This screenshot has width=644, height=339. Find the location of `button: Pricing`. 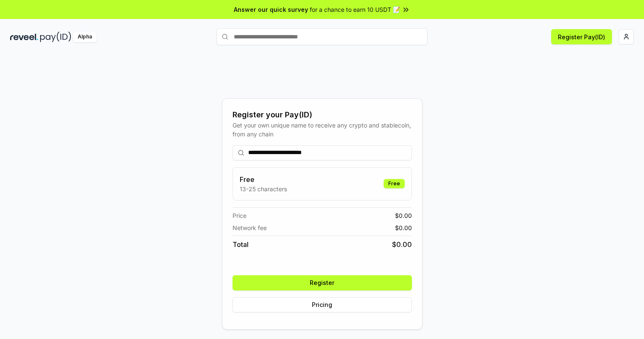

button: Pricing is located at coordinates (322, 305).